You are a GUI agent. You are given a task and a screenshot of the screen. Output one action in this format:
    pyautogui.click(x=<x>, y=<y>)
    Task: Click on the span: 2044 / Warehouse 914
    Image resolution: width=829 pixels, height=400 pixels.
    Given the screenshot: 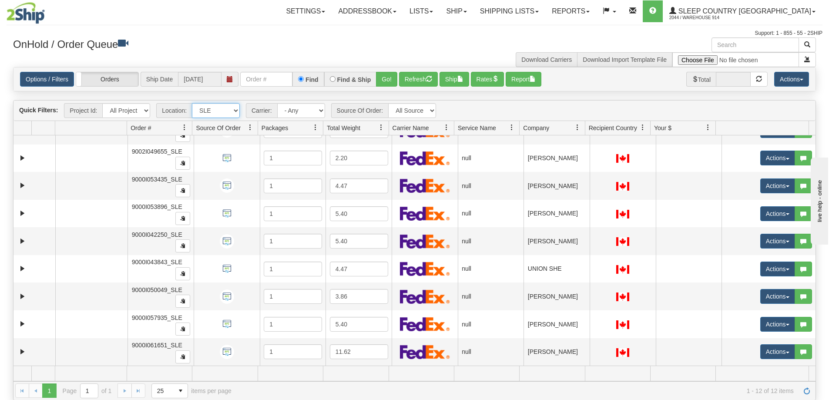 What is the action you would take?
    pyautogui.click(x=702, y=18)
    